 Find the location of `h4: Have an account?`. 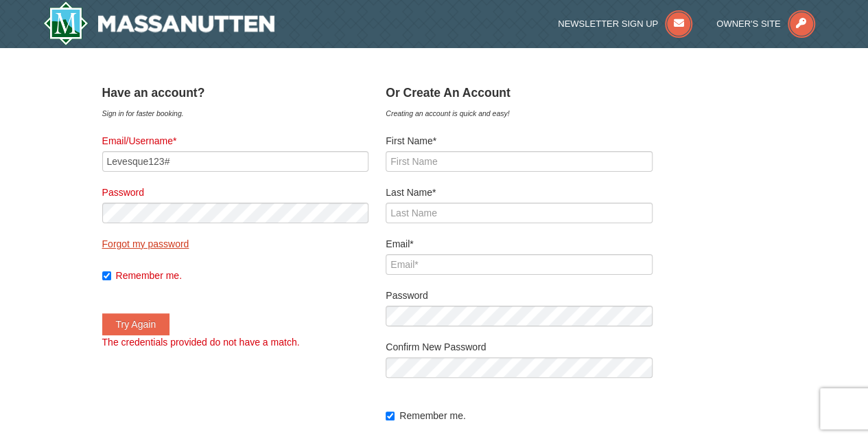

h4: Have an account? is located at coordinates (236, 93).